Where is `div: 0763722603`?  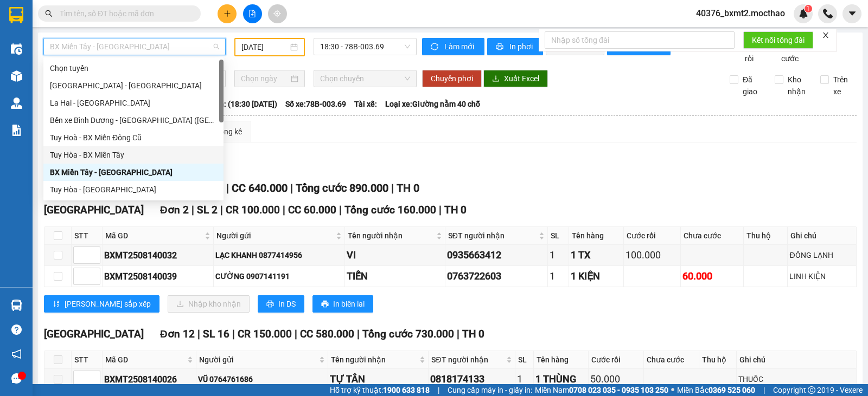 div: 0763722603 is located at coordinates (496, 276).